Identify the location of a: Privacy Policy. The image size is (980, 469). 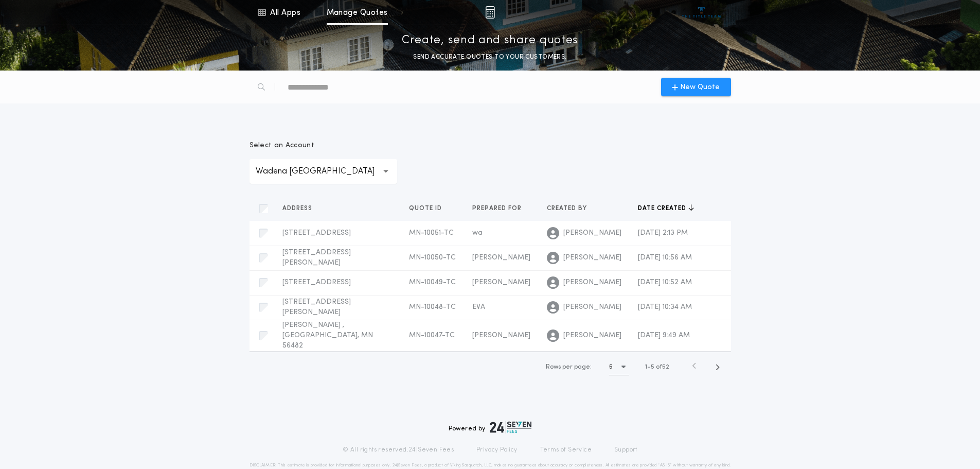
(497, 449).